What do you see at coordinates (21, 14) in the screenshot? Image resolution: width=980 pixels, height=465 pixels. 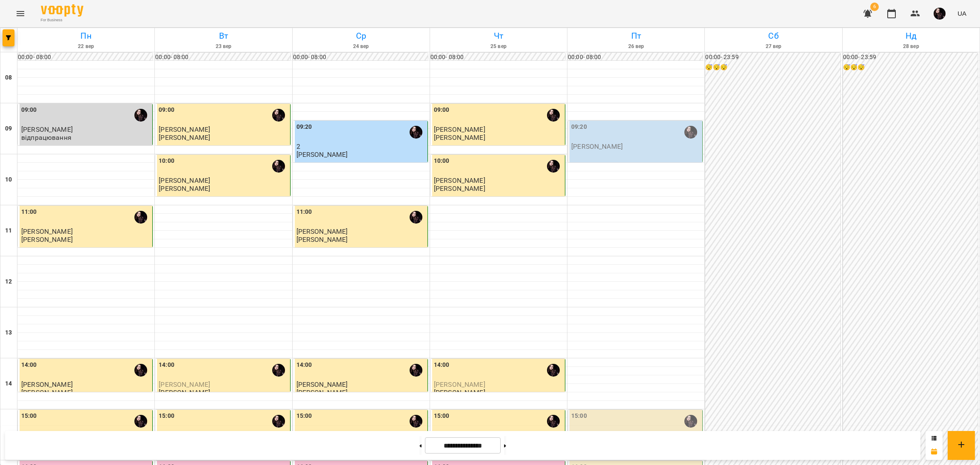 I see `button: Menu` at bounding box center [21, 14].